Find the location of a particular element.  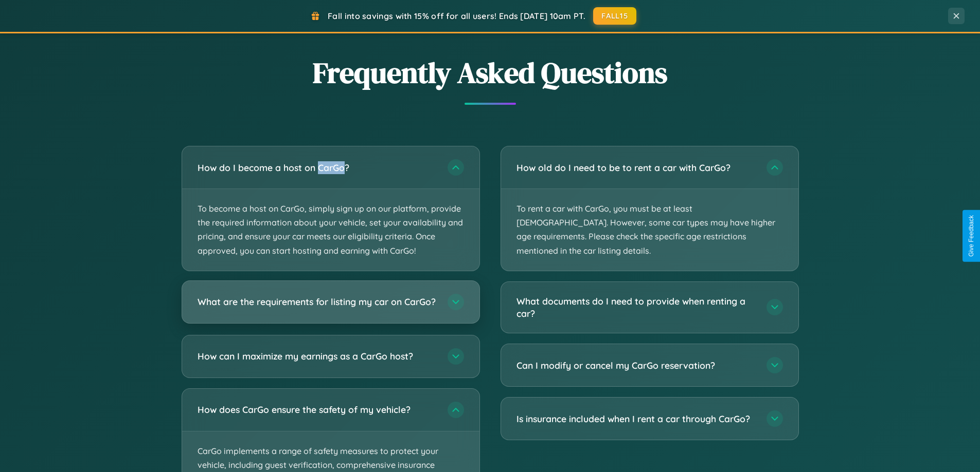

h3: How can I maximize my earnings as a CarGo host? is located at coordinates (318, 356).